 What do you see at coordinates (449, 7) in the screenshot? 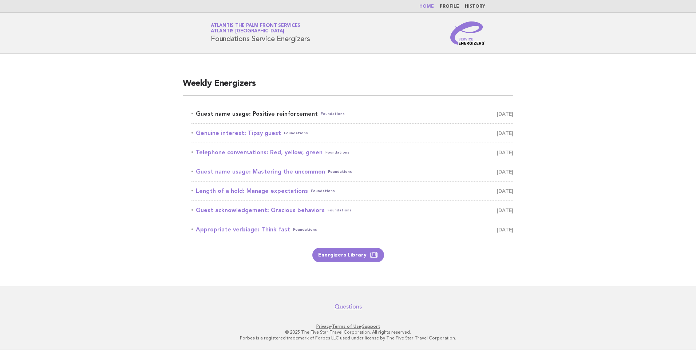
I see `a: Profile` at bounding box center [449, 7].